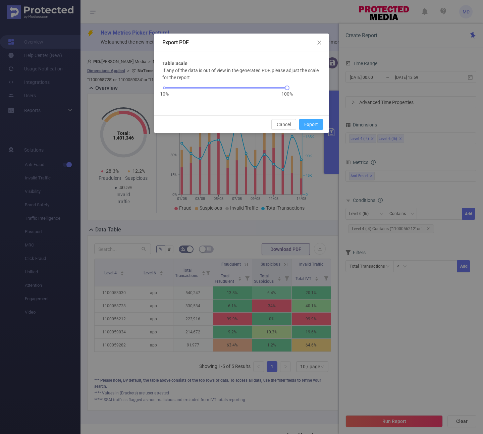 The image size is (483, 434). Describe the element at coordinates (319, 43) in the screenshot. I see `i: icon: close` at that location.